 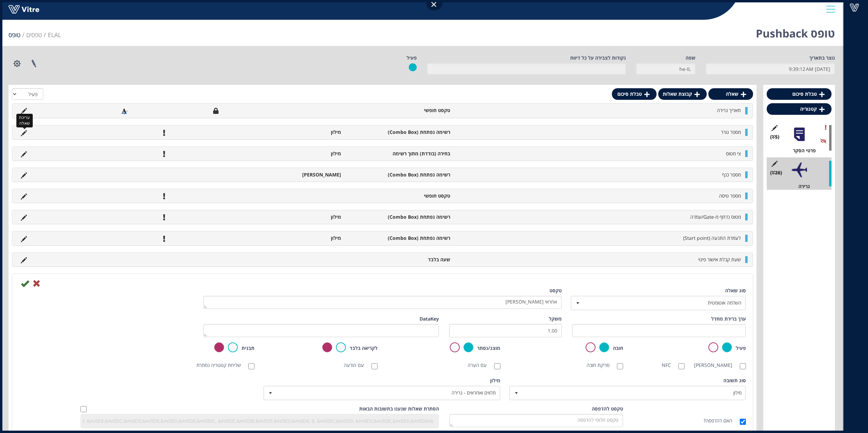 What do you see at coordinates (712, 238) in the screenshot?
I see `span: לעמדת התנעה (Start point)` at bounding box center [712, 238].